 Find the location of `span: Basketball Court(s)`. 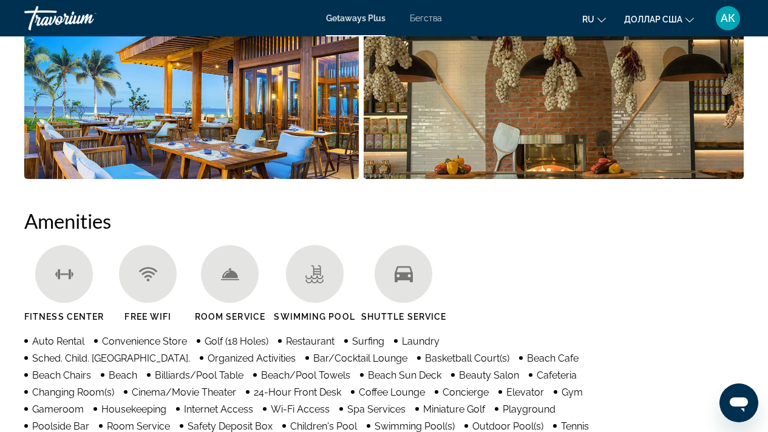

span: Basketball Court(s) is located at coordinates (467, 358).